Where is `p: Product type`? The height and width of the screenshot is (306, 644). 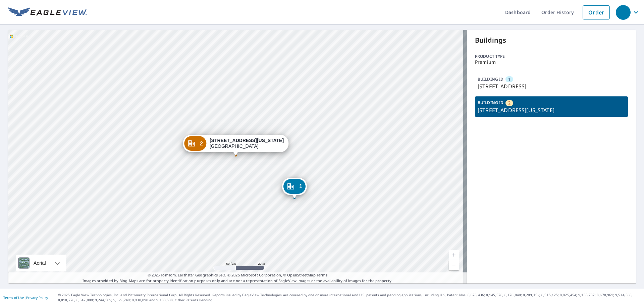
p: Product type is located at coordinates (552, 56).